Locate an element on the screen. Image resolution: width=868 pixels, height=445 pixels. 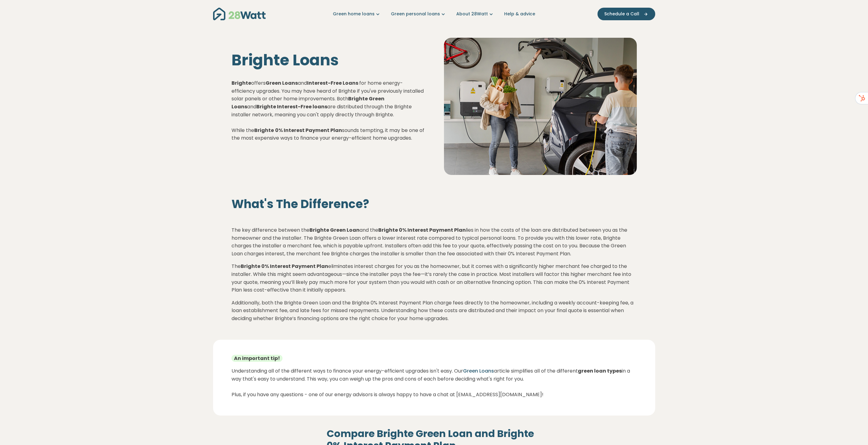
p: offers and for home energy-efficiency upgrades. You may have heard of Brighte if you've previousl... is located at coordinates (328, 111).